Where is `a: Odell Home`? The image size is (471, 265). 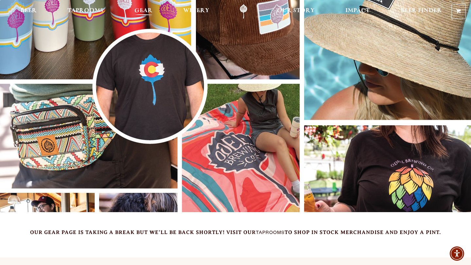
a: Odell Home is located at coordinates (243, 11).